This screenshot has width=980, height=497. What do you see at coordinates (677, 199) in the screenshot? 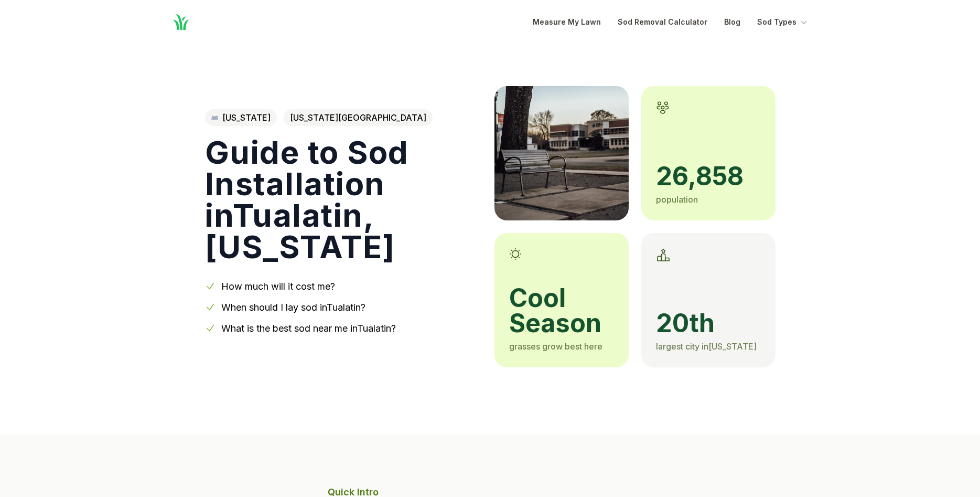
I see `span: population` at bounding box center [677, 199].